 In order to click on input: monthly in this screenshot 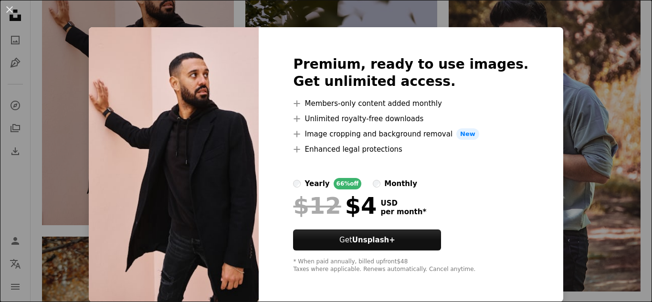, I will do `click(376, 184)`.